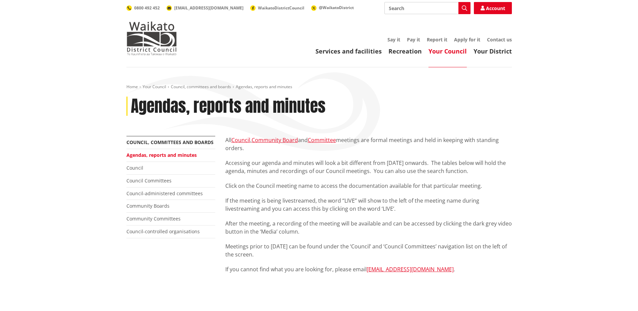 This screenshot has height=311, width=638. What do you see at coordinates (405, 51) in the screenshot?
I see `a: Recreation` at bounding box center [405, 51].